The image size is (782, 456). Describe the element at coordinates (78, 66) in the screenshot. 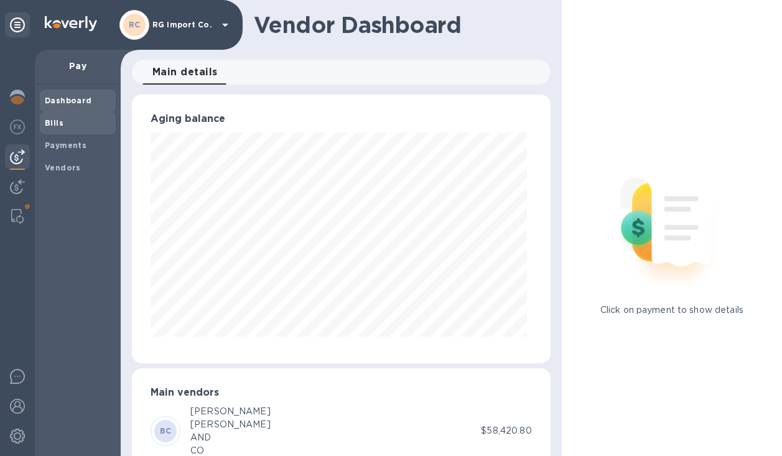

I see `p: Pay` at that location.